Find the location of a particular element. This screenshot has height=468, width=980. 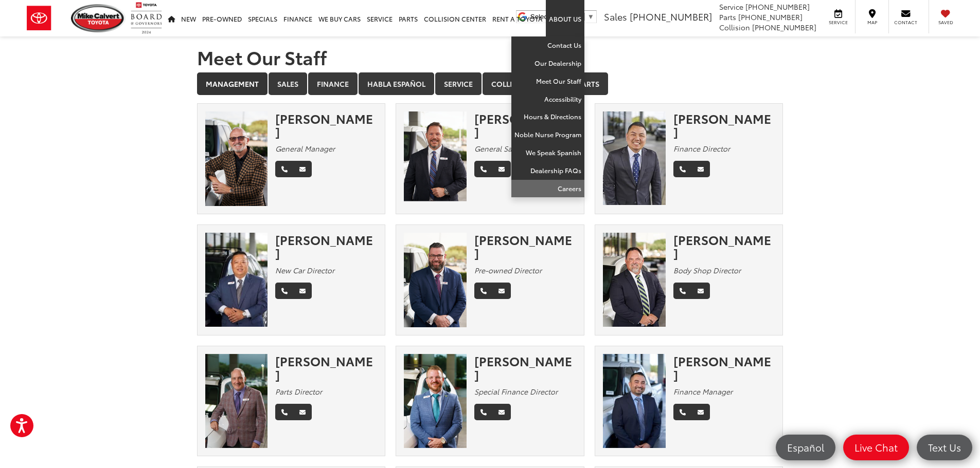

img: Robert Fabian is located at coordinates (236, 401).